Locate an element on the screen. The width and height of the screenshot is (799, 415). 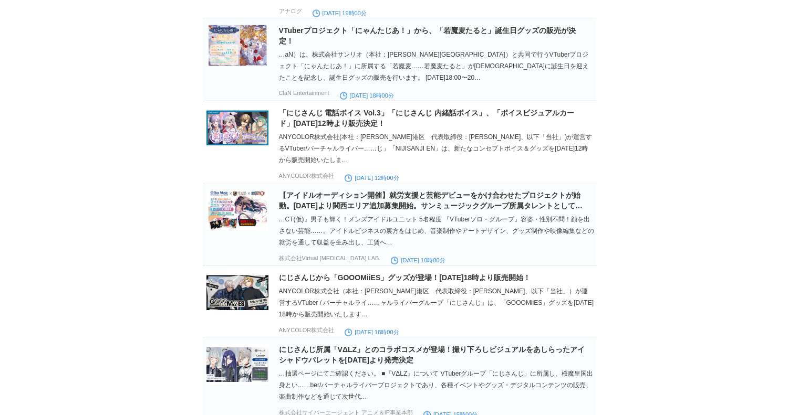
img: 30865-1281-490d7eff6841047a552a1545a580782e-1920x1080.png is located at coordinates (237, 293).